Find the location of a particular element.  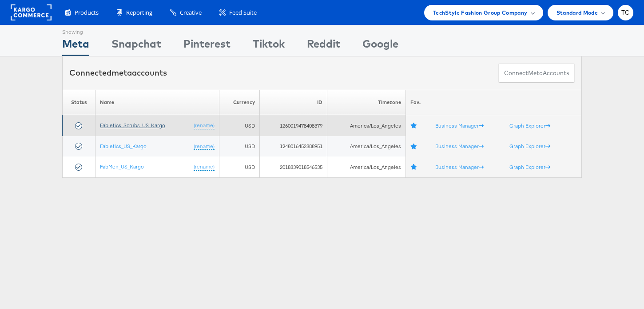

span: Feed Suite is located at coordinates (243, 13).